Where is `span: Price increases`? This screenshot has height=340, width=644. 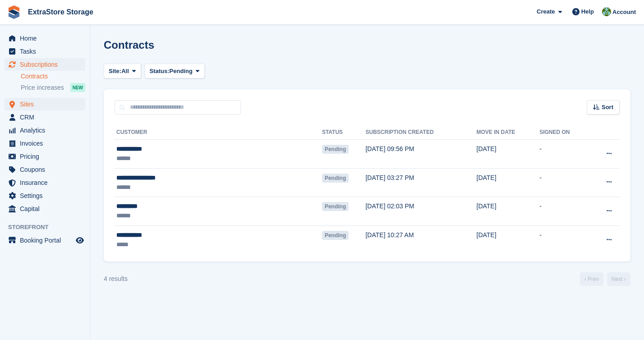 span: Price increases is located at coordinates (42, 88).